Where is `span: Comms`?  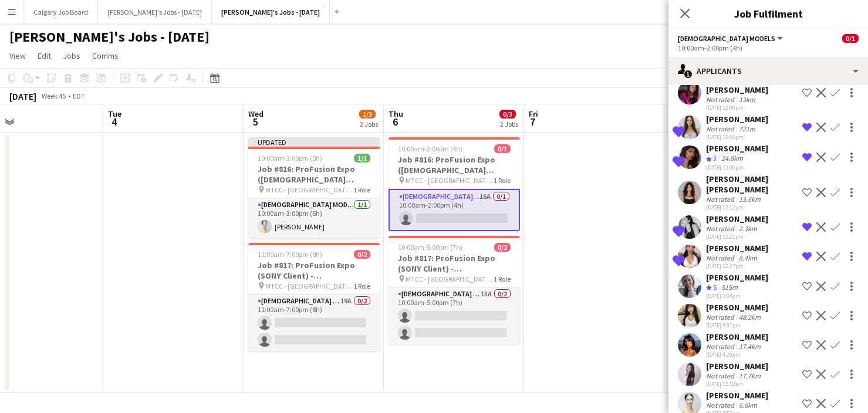 span: Comms is located at coordinates (105, 56).